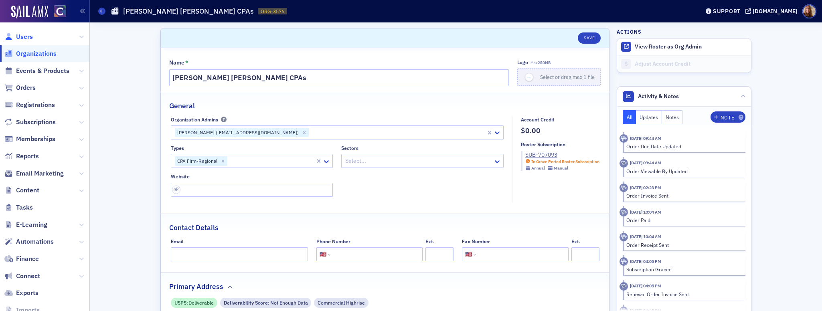 The height and width of the screenshot is (311, 822). I want to click on button: Notes, so click(672, 117).